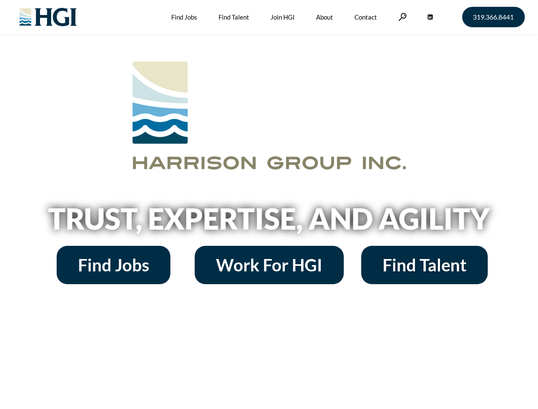 This screenshot has height=409, width=538. Describe the element at coordinates (113, 265) in the screenshot. I see `a: Find Jobs` at that location.